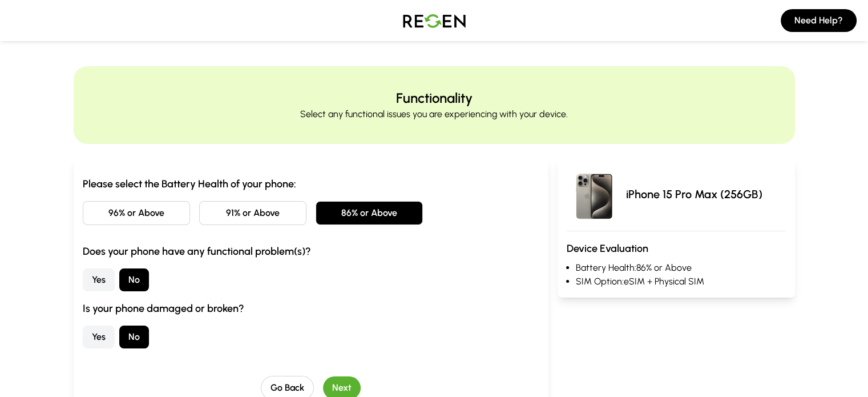  Describe the element at coordinates (818, 21) in the screenshot. I see `button: Need Help?` at that location.